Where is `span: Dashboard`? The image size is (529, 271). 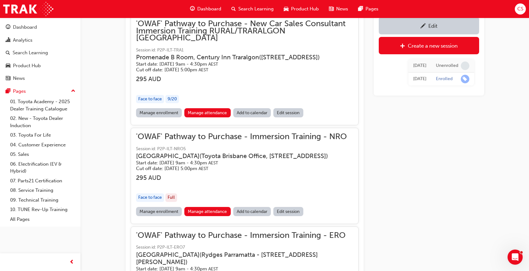
span: Dashboard is located at coordinates (209, 9).